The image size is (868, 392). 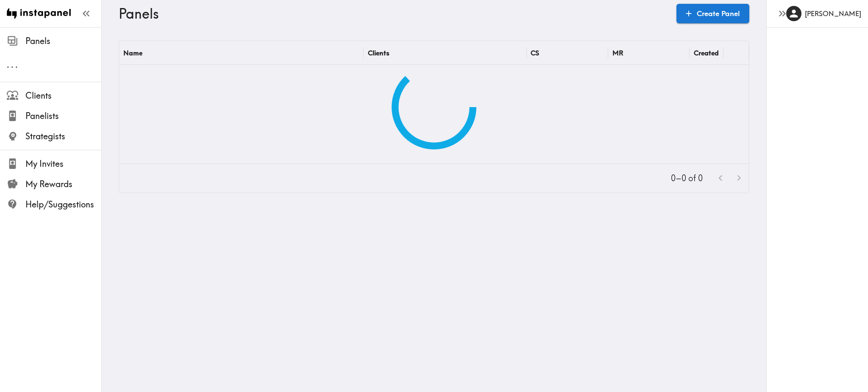 What do you see at coordinates (63, 205) in the screenshot?
I see `span: Help/Suggestions` at bounding box center [63, 205].